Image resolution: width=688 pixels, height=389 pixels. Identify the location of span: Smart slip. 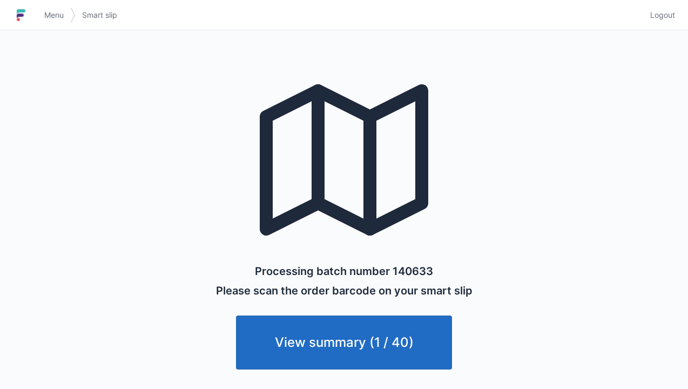
(99, 15).